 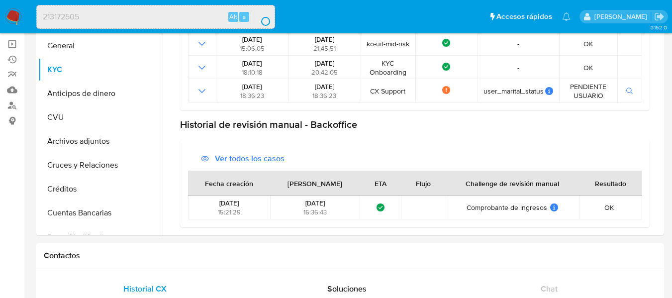 I want to click on span: 3.152.0, so click(x=658, y=27).